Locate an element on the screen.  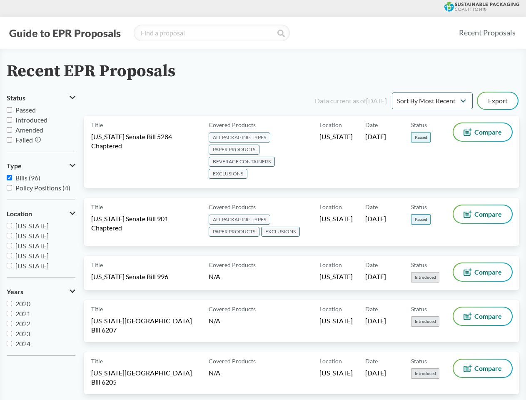
input: Find a proposal is located at coordinates (212, 33).